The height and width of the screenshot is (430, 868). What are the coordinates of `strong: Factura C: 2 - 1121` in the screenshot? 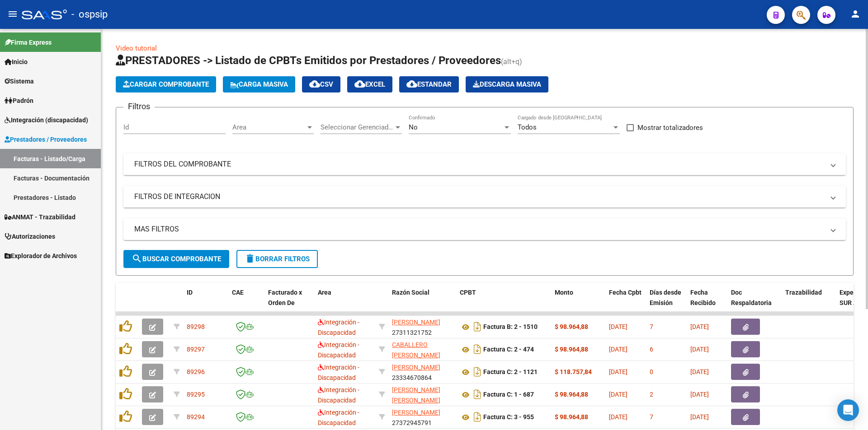 It's located at (510, 373).